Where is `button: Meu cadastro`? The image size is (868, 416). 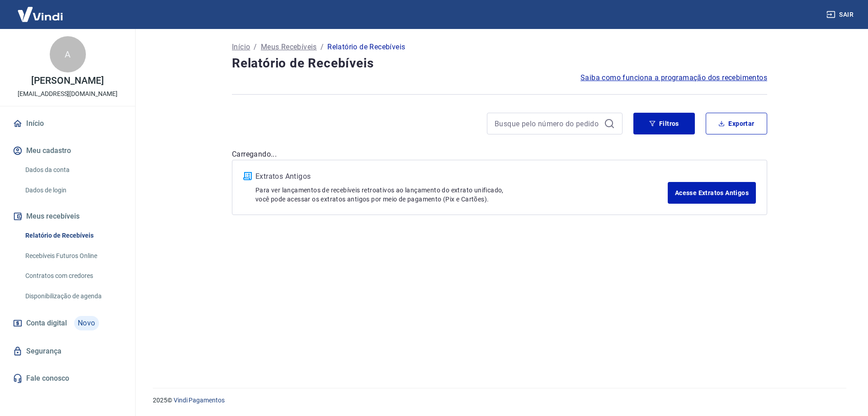
button: Meu cadastro is located at coordinates (67, 151).